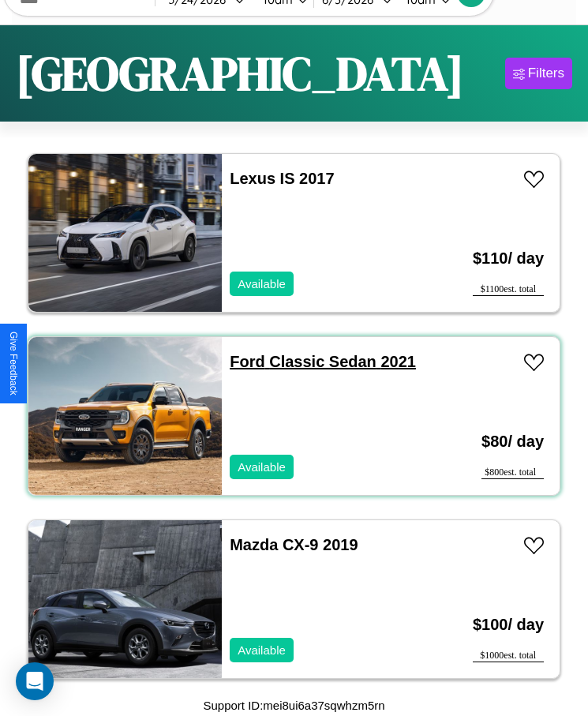  I want to click on h3: $ 100 / day, so click(508, 624).